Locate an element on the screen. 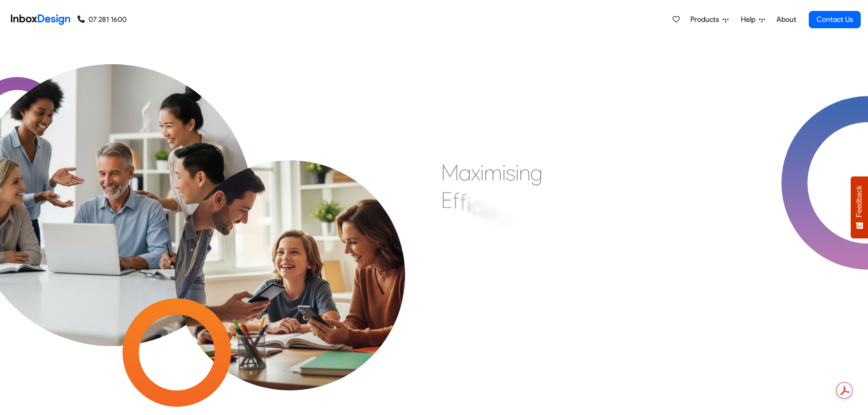 The height and width of the screenshot is (415, 868). a: 07 281 1600 is located at coordinates (102, 19).